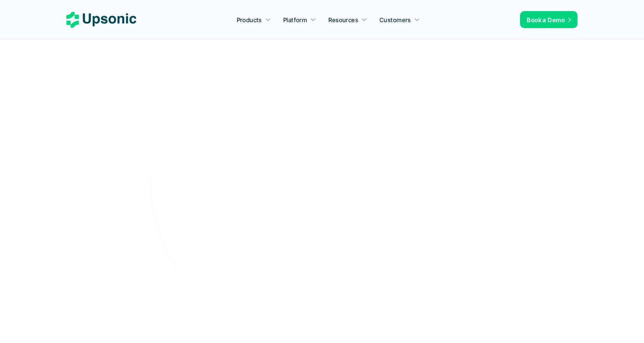 The image size is (644, 343). Describe the element at coordinates (249, 19) in the screenshot. I see `p: Products` at that location.